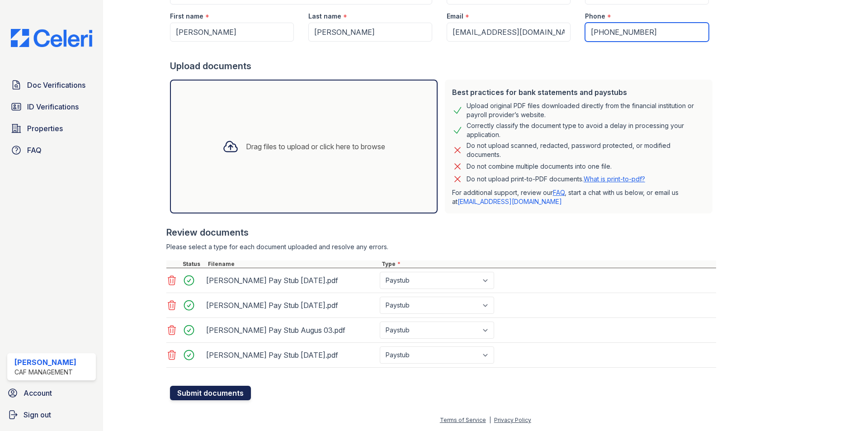 The width and height of the screenshot is (868, 431). Describe the element at coordinates (315, 146) in the screenshot. I see `div: Drag files to upload or click here to browse` at that location.